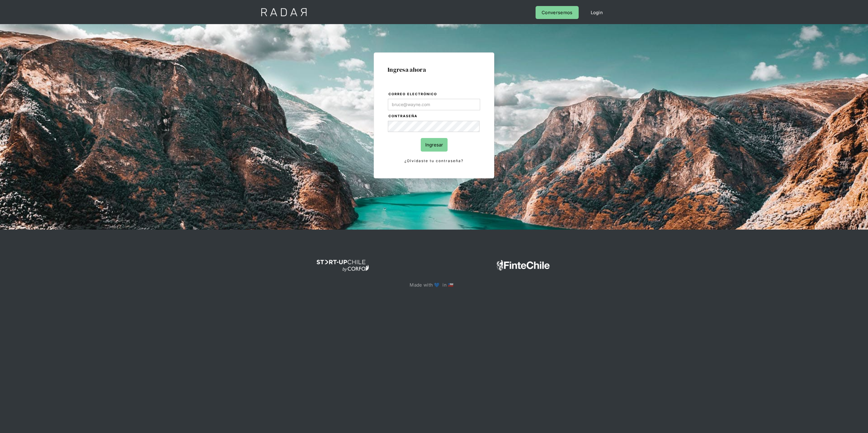 This screenshot has height=433, width=868. I want to click on label: Contraseña, so click(434, 117).